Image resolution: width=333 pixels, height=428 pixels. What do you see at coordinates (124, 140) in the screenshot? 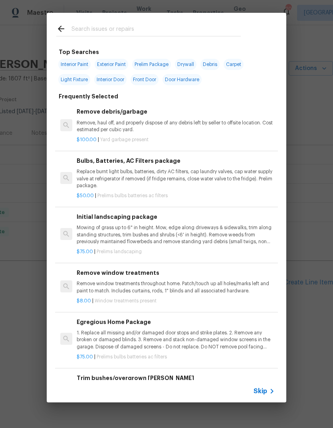
I see `span: Yard garbage present` at bounding box center [124, 140].